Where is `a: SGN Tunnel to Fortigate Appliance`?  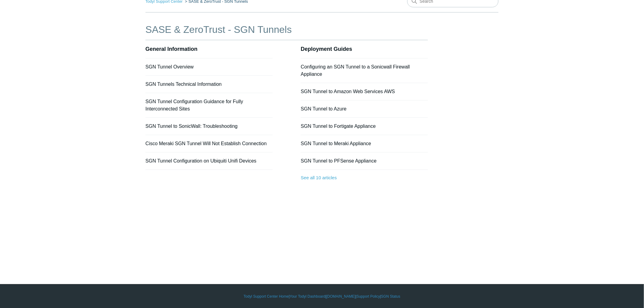 a: SGN Tunnel to Fortigate Appliance is located at coordinates (338, 126).